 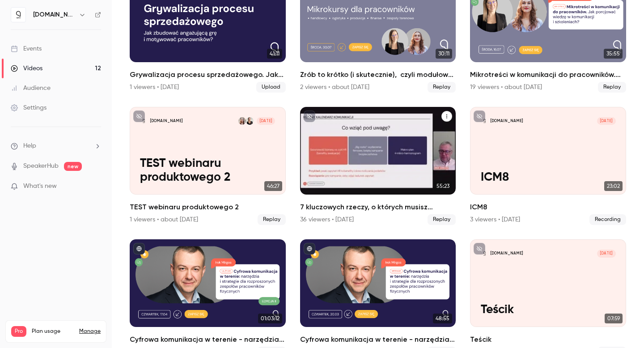 What do you see at coordinates (443, 186) in the screenshot?
I see `span: 55:23` at bounding box center [443, 186].